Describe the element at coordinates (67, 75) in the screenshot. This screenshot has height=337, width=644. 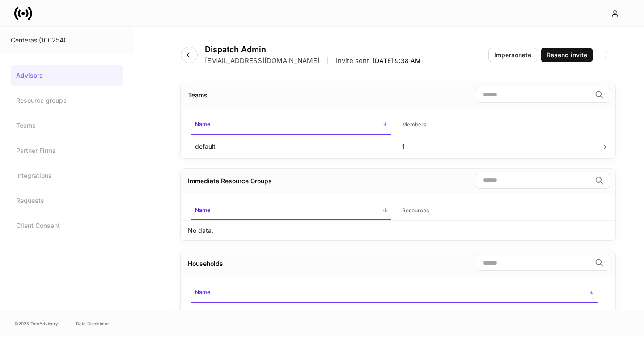
I see `a: Advisors` at that location.